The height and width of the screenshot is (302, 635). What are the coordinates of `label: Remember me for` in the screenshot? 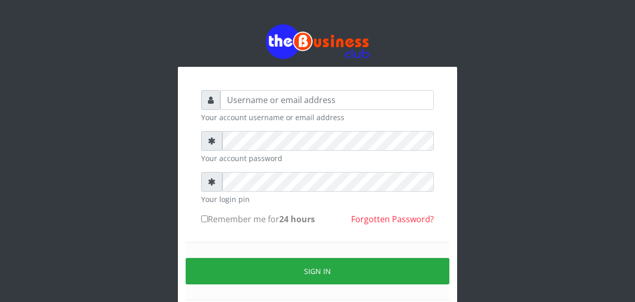 It's located at (258, 219).